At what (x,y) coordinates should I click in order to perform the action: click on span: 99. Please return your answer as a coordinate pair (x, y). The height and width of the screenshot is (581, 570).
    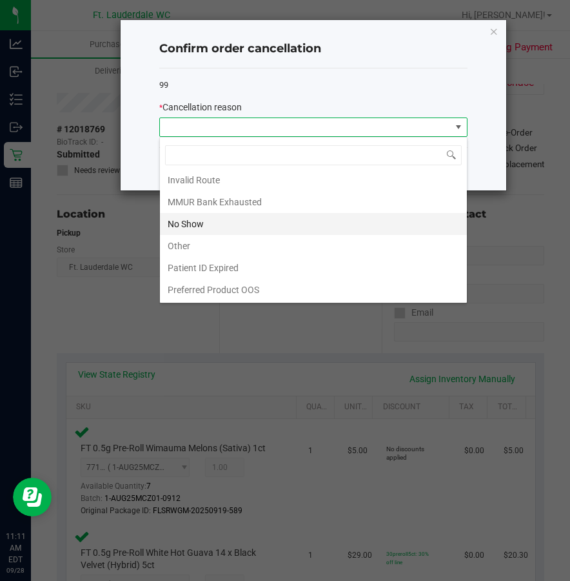
    Looking at the image, I should click on (164, 85).